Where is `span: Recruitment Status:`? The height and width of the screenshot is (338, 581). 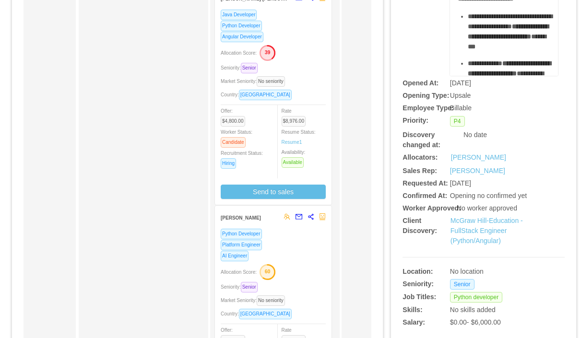
span: Recruitment Status: is located at coordinates (242, 158).